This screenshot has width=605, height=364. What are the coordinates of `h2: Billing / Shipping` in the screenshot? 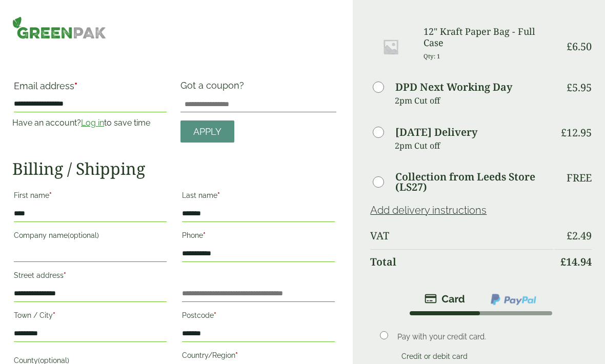 It's located at (174, 168).